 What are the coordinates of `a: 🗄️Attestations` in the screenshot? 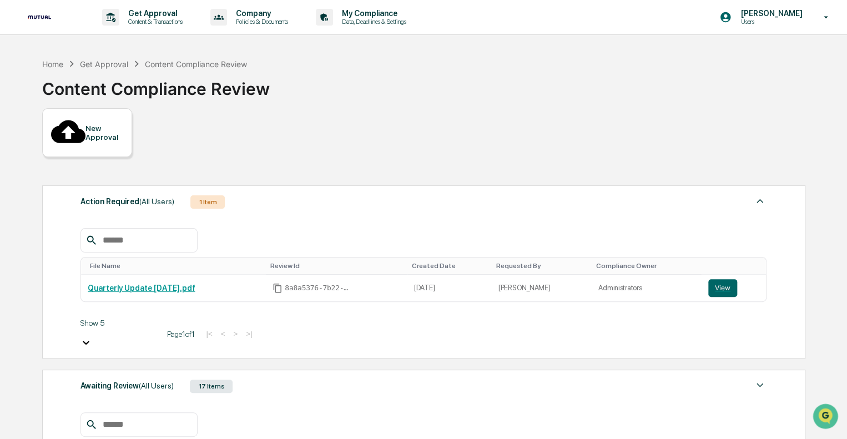 It's located at (109, 145).